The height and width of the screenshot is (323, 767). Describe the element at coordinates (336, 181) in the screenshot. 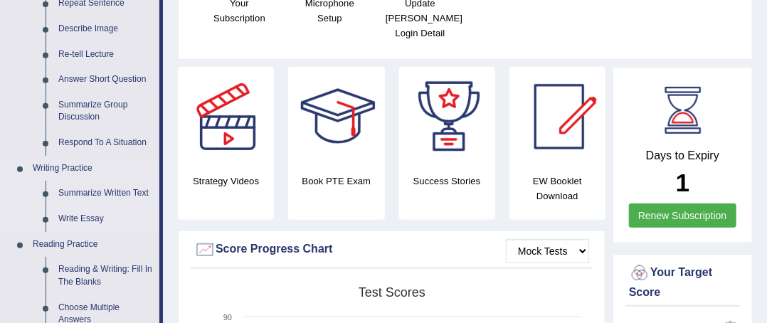

I see `h4: Book PTE Exam` at that location.